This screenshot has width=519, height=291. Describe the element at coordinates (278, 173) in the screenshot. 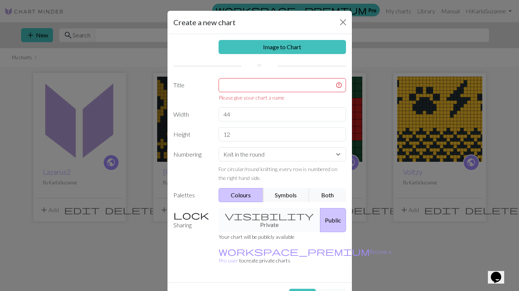

I see `small: For circular/round knitting, every row is numbered on the right hand side.` at that location.